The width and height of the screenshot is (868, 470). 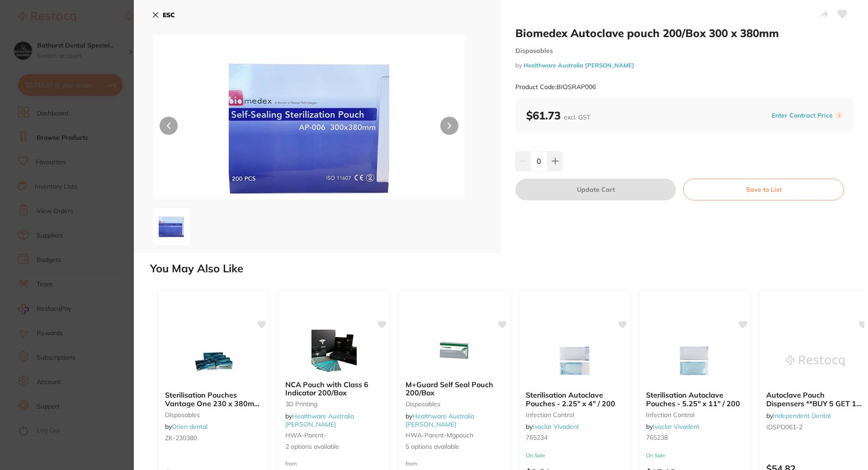 I want to click on p: Message from Restocq, sent 1m ago, so click(x=100, y=157).